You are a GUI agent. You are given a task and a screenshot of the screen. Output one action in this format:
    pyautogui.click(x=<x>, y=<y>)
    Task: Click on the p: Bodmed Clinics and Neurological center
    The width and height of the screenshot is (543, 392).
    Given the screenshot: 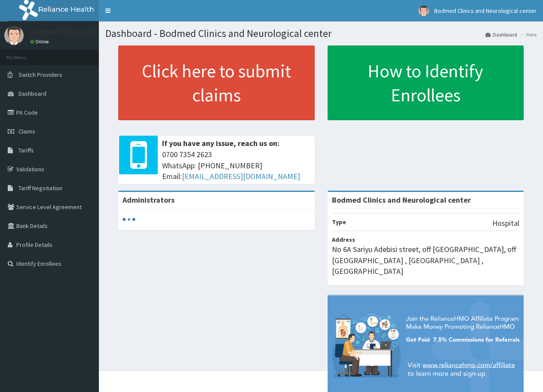 What is the action you would take?
    pyautogui.click(x=97, y=32)
    